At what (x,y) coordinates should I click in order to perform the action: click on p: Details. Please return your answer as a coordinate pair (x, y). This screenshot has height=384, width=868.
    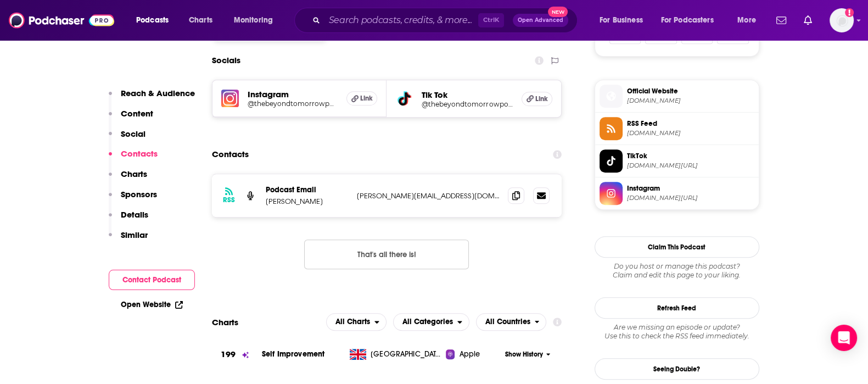
    Looking at the image, I should click on (134, 214).